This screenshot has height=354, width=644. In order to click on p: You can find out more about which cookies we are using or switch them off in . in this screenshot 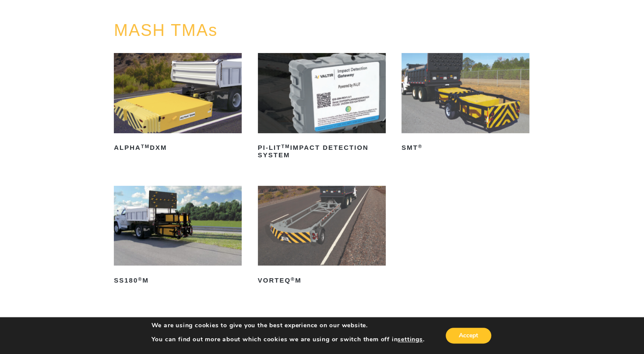, I will do `click(287, 339)`.